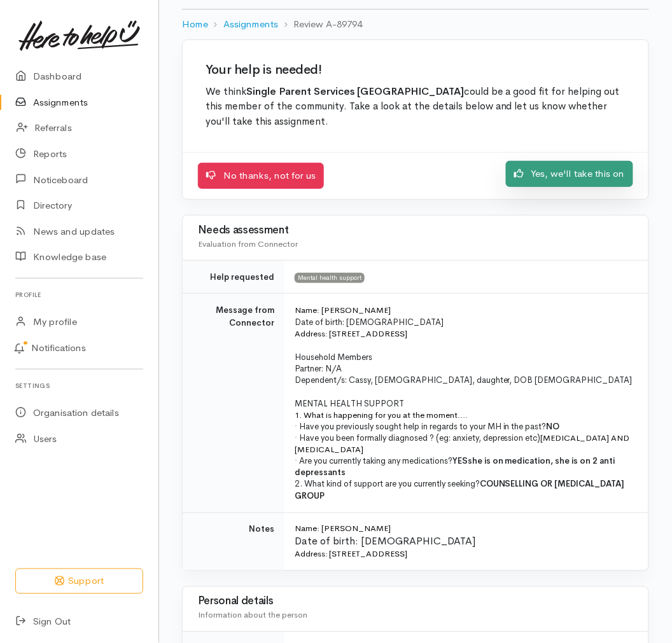  What do you see at coordinates (459, 490) in the screenshot?
I see `span: 2. What kind of support are you currently seeking?` at bounding box center [459, 490].